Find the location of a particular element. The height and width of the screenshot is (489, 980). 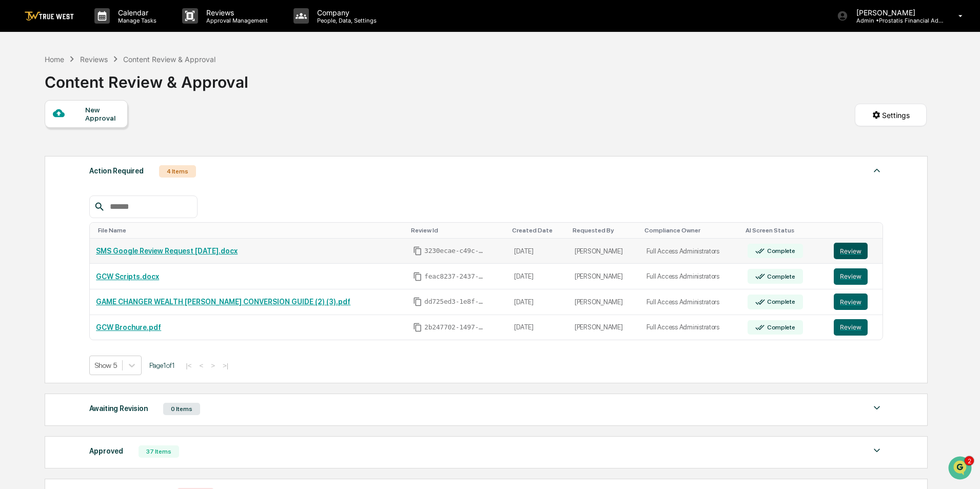

p: Company is located at coordinates (346, 12).